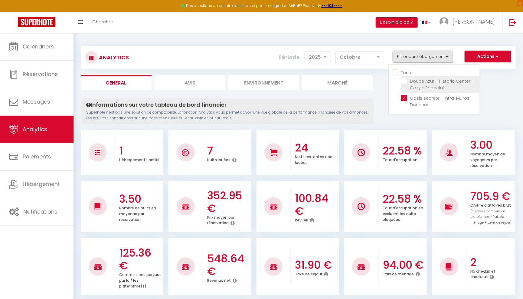 The height and width of the screenshot is (299, 523). I want to click on a: Chercher, so click(103, 22).